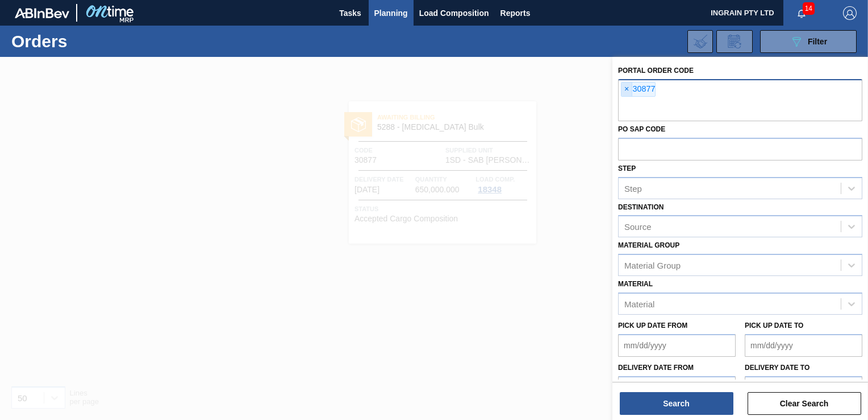  What do you see at coordinates (350, 13) in the screenshot?
I see `span: Tasks` at bounding box center [350, 13].